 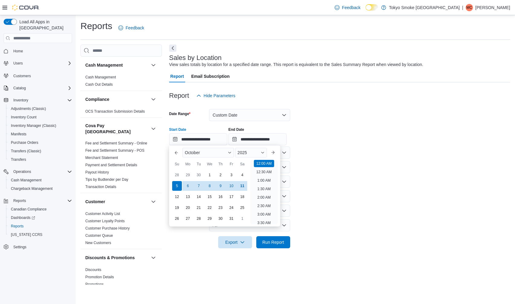 I want to click on div: day-9, so click(x=221, y=186).